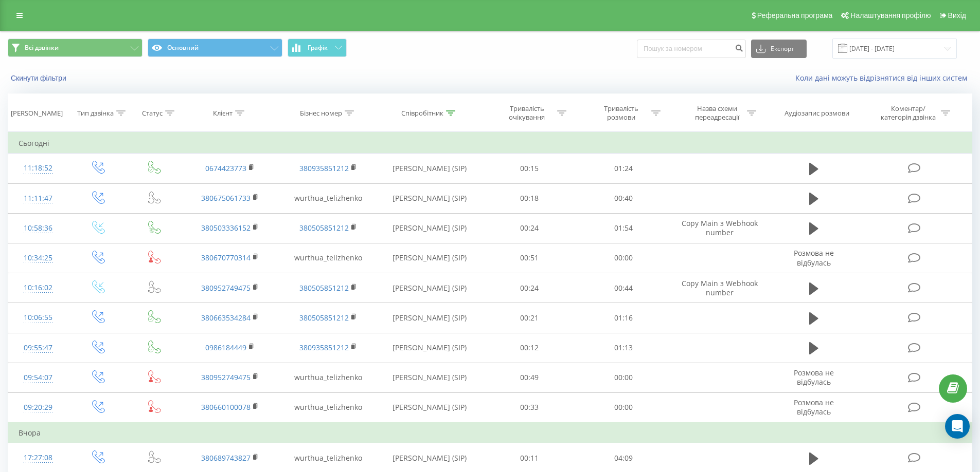 This screenshot has width=980, height=472. I want to click on span: Вихід, so click(957, 15).